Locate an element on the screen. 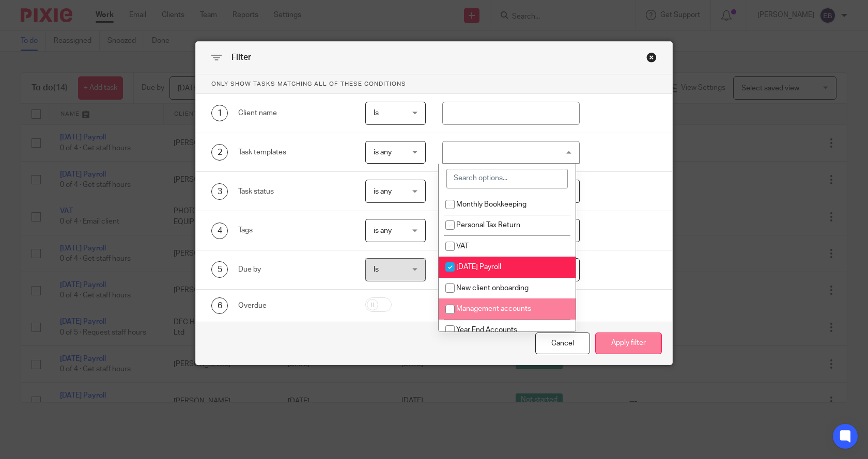 This screenshot has width=868, height=459. div: Overdue is located at coordinates (293, 306).